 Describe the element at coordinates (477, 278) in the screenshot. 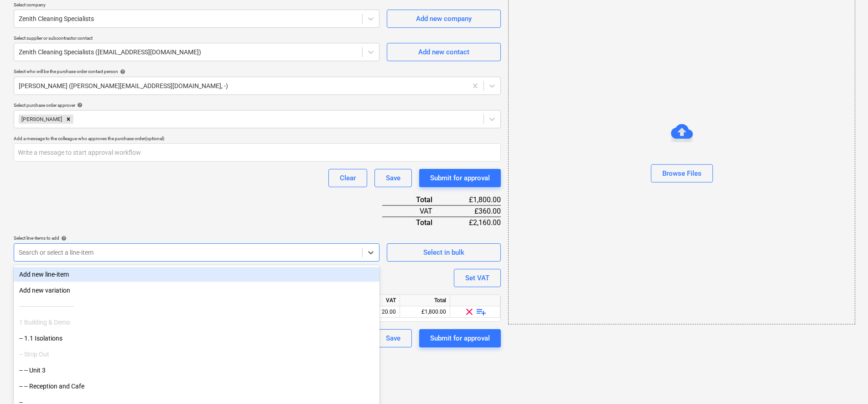

I see `button: Set VAT` at that location.